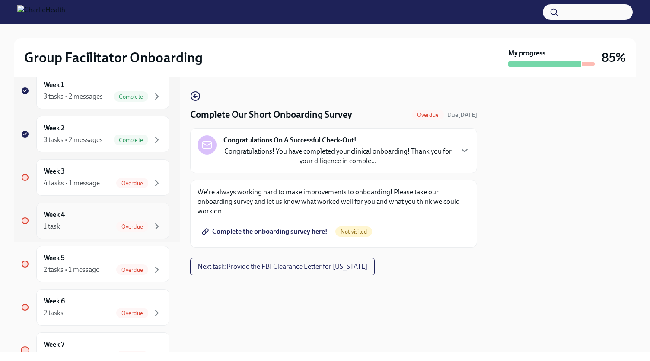  I want to click on a: Week 23 tasks • 2 messagesComplete, so click(95, 134).